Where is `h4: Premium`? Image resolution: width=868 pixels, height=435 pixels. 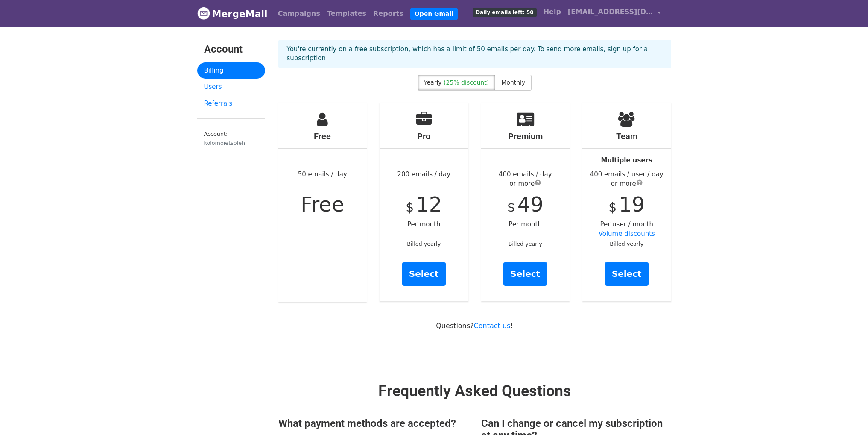 h4: Premium is located at coordinates (525, 136).